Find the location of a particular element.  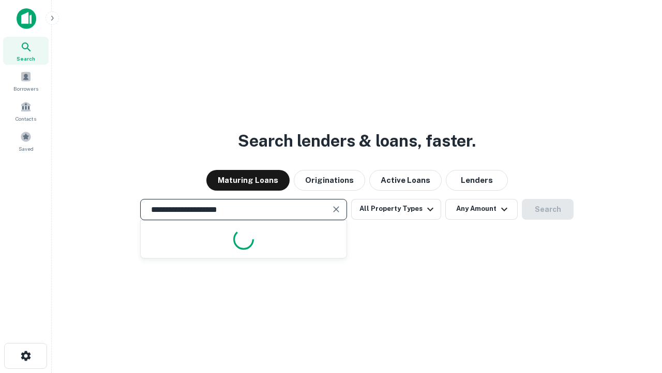

div: Borrowers is located at coordinates (26, 81).